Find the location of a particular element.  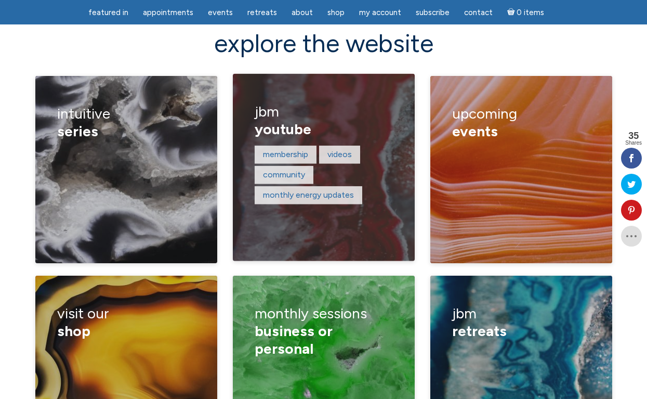

span: Shares is located at coordinates (634, 143).